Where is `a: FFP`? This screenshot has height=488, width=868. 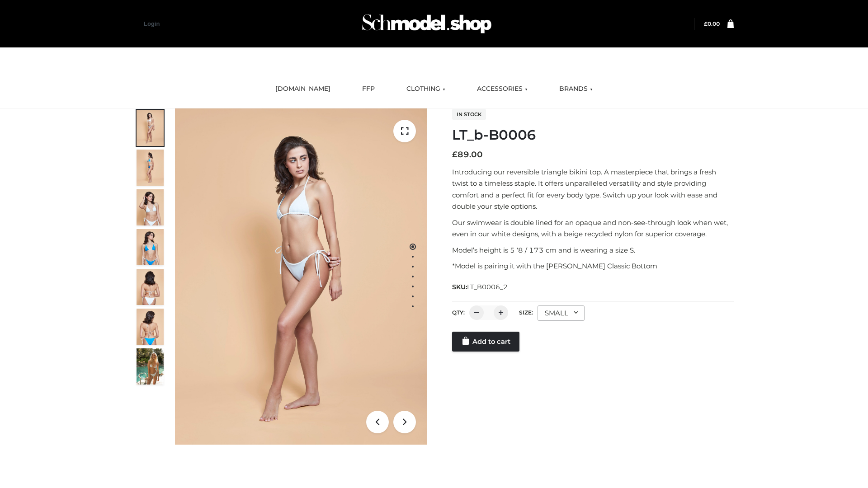 a: FFP is located at coordinates (369, 89).